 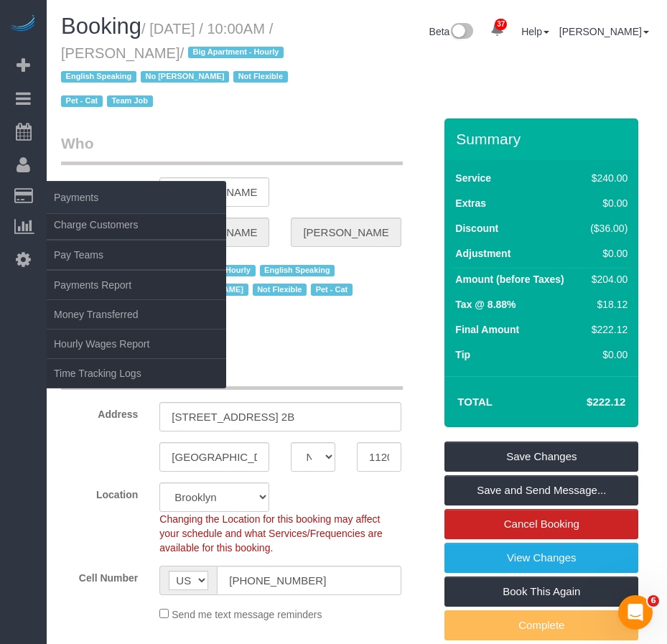 I want to click on img: Automaid Logo, so click(x=23, y=24).